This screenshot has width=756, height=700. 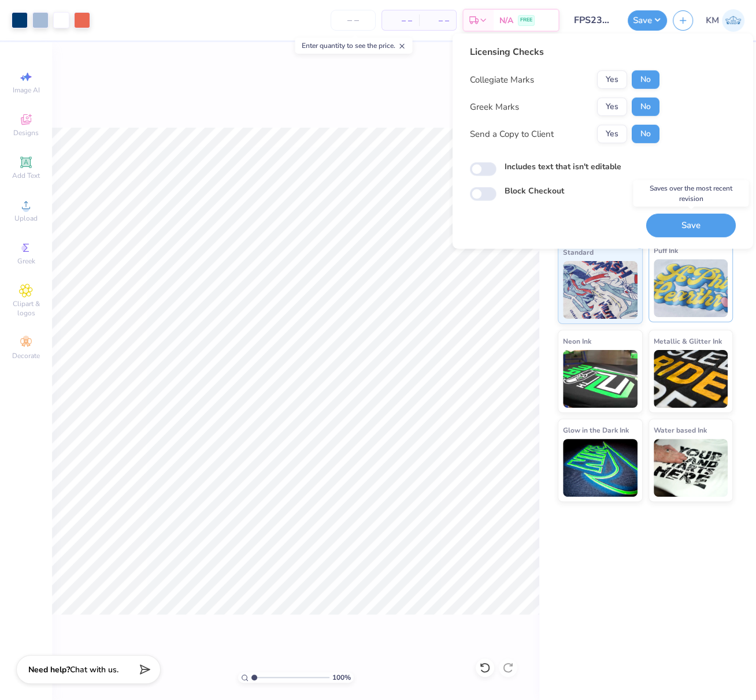 What do you see at coordinates (690, 468) in the screenshot?
I see `img: Water based Ink` at bounding box center [690, 468].